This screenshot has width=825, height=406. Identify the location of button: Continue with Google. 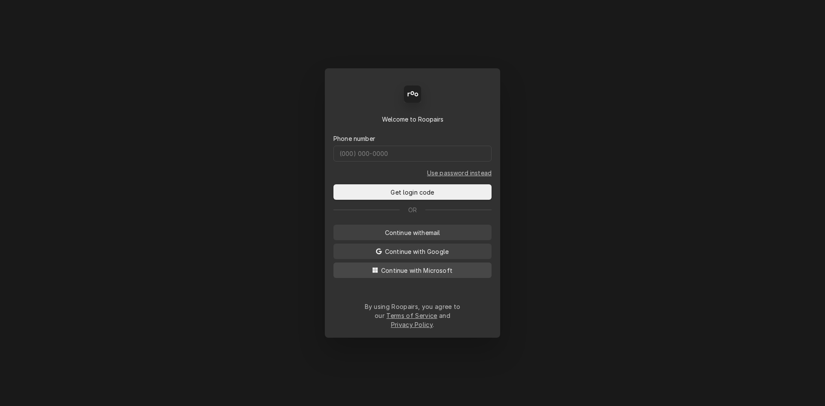
(412, 251).